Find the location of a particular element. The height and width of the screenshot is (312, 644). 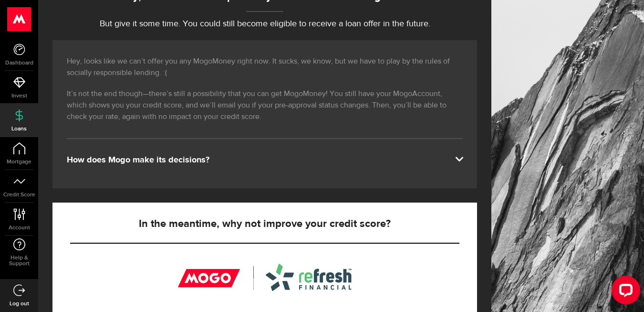

p: But give it some time. You could still become eligible to receive a loan offer in the future. is located at coordinates (264, 24).